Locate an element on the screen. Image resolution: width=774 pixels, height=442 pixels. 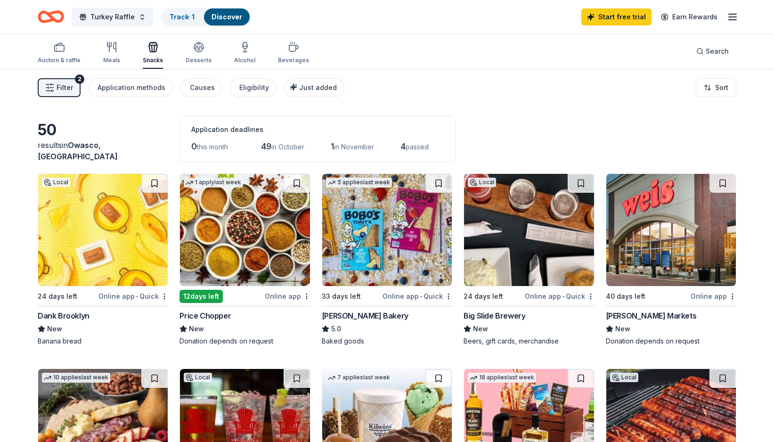
button: Desserts is located at coordinates (198, 53).